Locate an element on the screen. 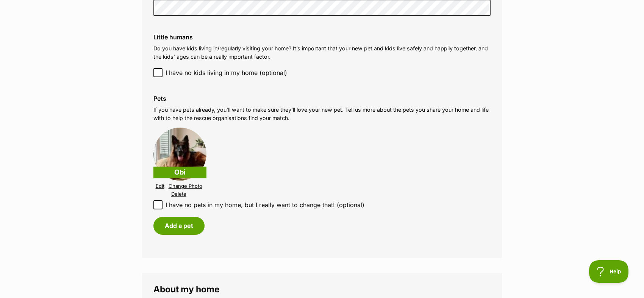  p: If you have pets already, you’ll want to make sure they’ll love your new pet. Tell us more about ... is located at coordinates (322, 114).